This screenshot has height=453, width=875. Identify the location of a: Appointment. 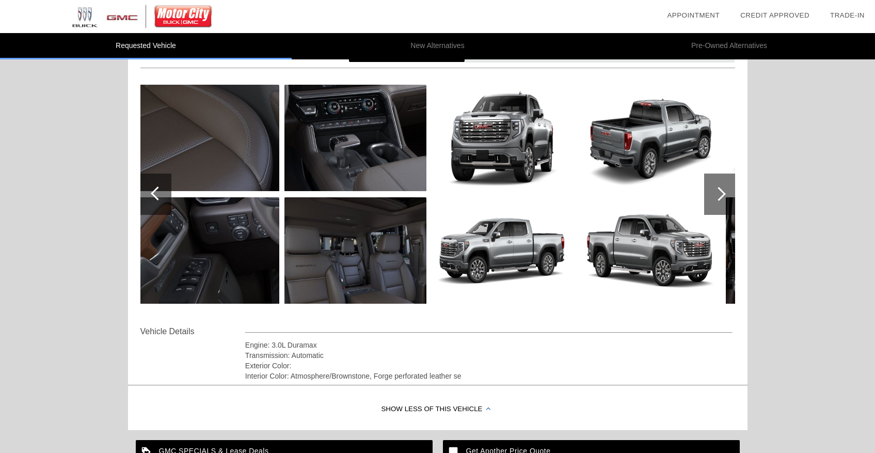
(693, 15).